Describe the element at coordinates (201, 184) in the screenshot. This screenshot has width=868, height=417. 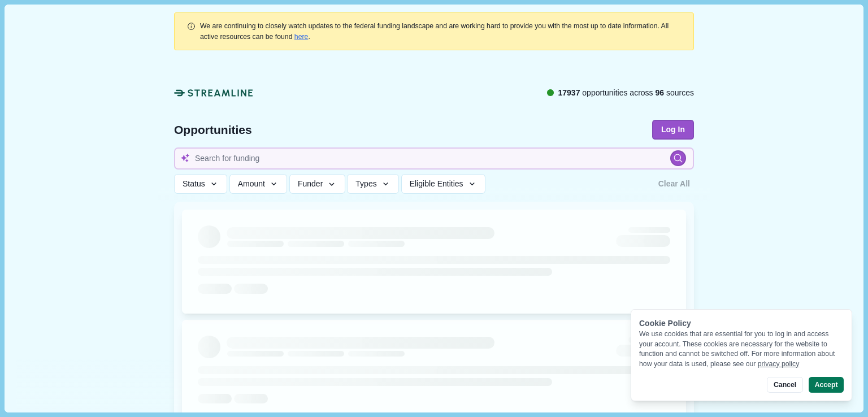
I see `button: Status` at that location.